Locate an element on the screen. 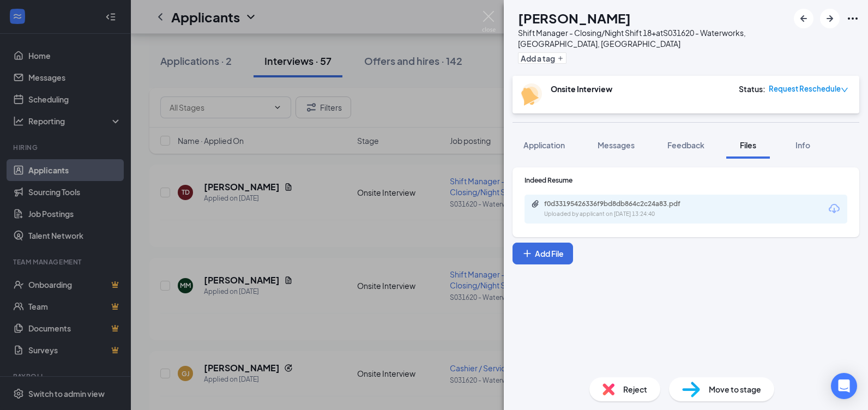  svg: ArrowLeftNew is located at coordinates (804, 18).